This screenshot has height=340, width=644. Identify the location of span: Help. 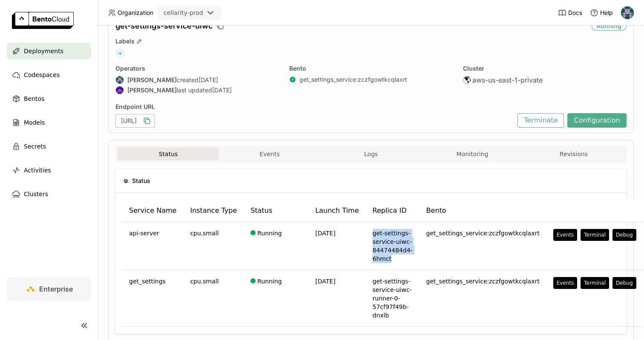
(606, 13).